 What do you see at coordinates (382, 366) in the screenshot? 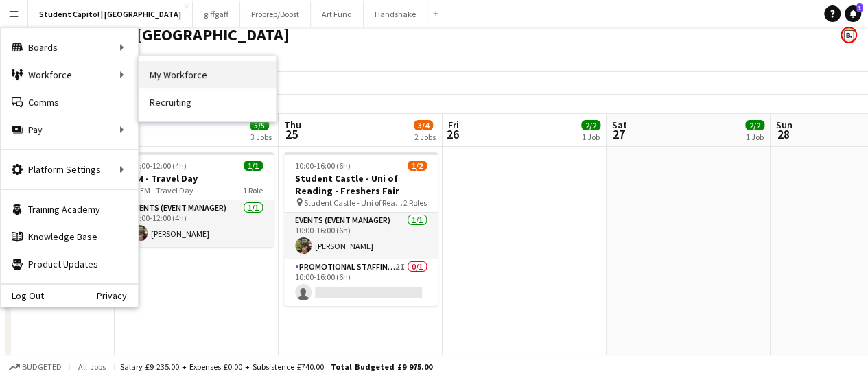
I see `span: Total Budgeted £9 975.00` at bounding box center [382, 366].